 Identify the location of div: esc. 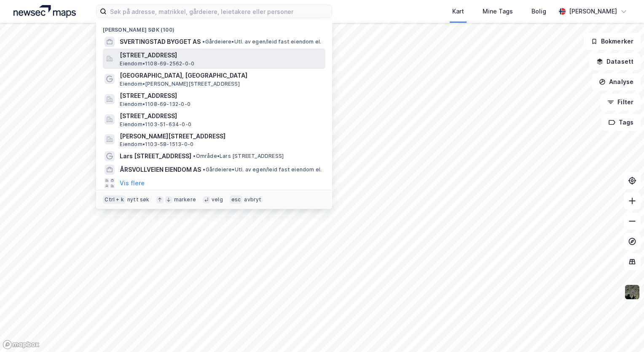
(236, 200).